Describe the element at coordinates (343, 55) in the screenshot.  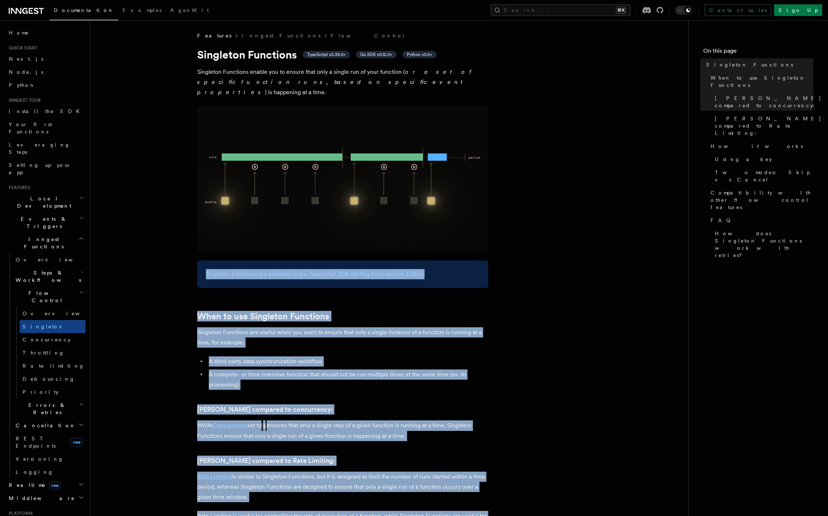
I see `h1: Singleton Functions` at that location.